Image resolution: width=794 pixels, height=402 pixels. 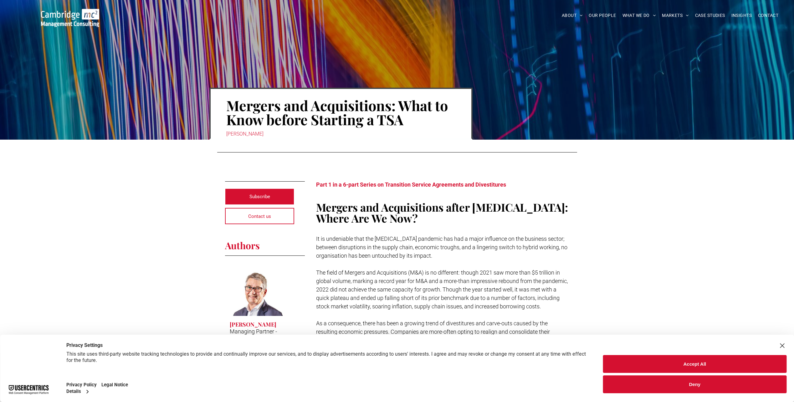 I want to click on a: OUR PEOPLE, so click(x=602, y=15).